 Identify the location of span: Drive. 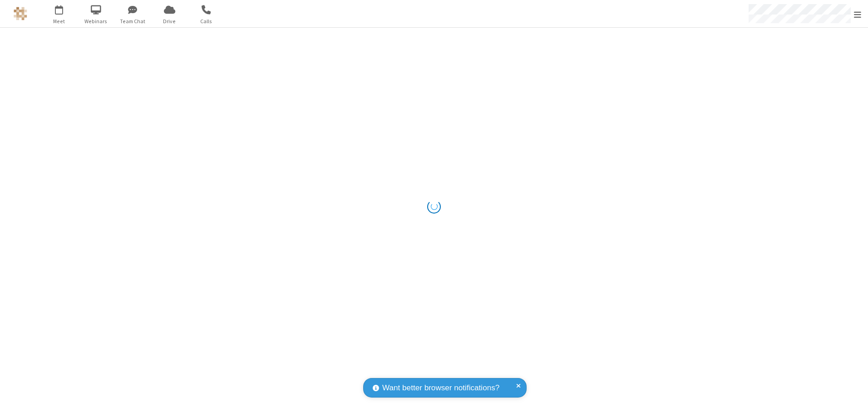
(169, 21).